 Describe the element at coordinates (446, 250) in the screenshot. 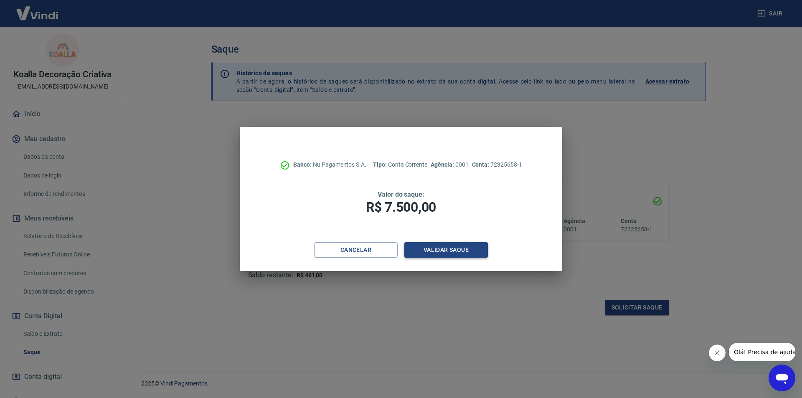

I see `button: Validar saque` at that location.